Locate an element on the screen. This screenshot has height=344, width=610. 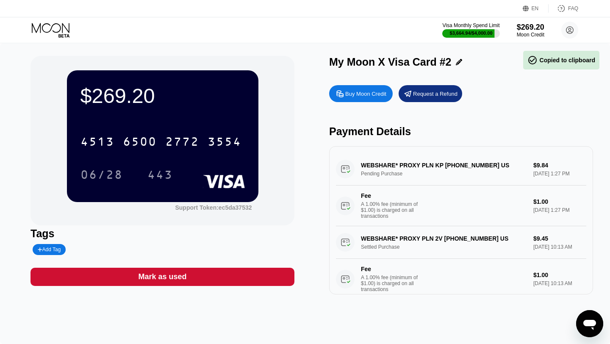
div: Copied to clipboard is located at coordinates (561, 60).